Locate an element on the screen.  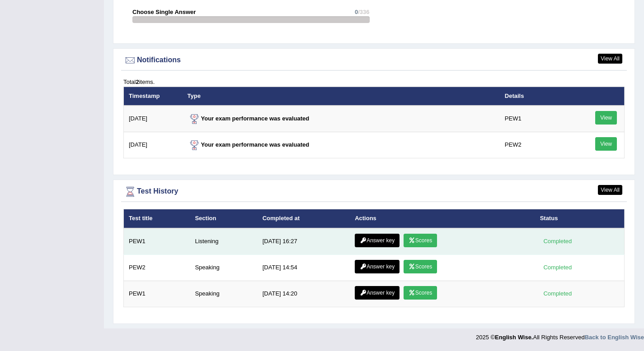
a: Back to English Wise is located at coordinates (614, 337).